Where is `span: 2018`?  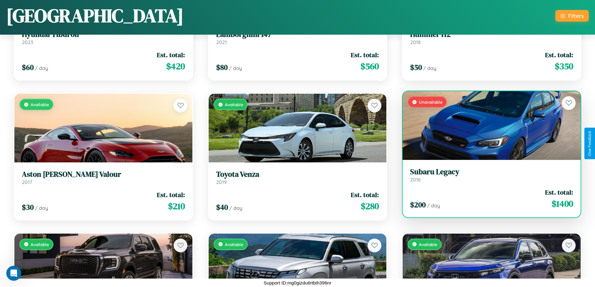 span: 2018 is located at coordinates (415, 42).